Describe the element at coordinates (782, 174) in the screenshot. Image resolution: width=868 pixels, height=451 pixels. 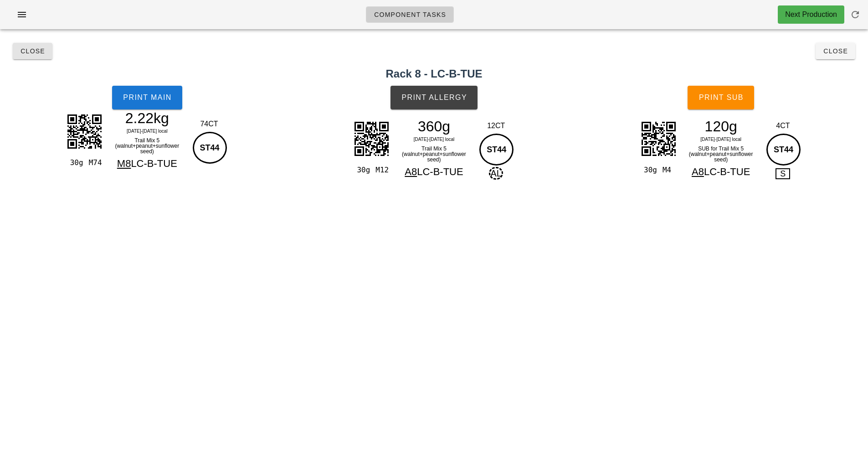
I see `span: S` at that location.